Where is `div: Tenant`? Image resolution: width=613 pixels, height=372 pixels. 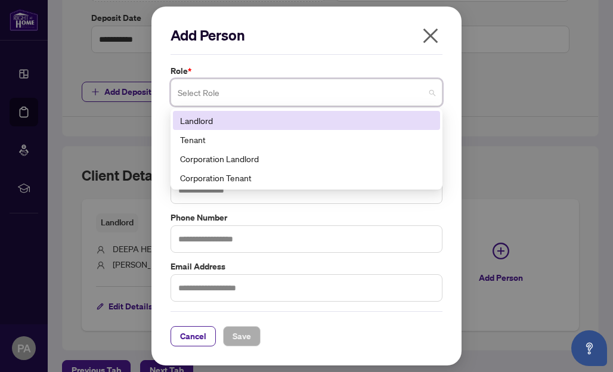
div: Tenant is located at coordinates (306, 139).